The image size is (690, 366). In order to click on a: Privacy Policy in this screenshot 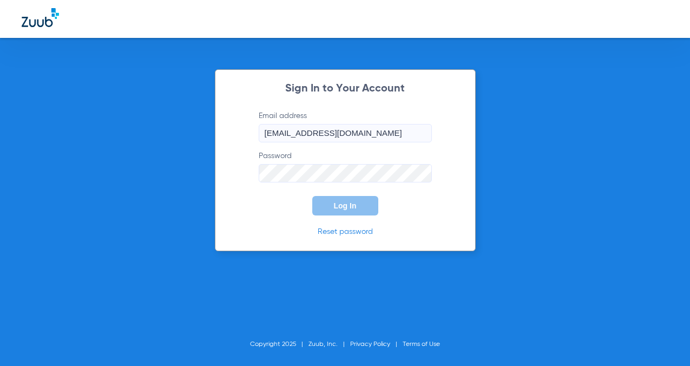, I will do `click(370, 344)`.